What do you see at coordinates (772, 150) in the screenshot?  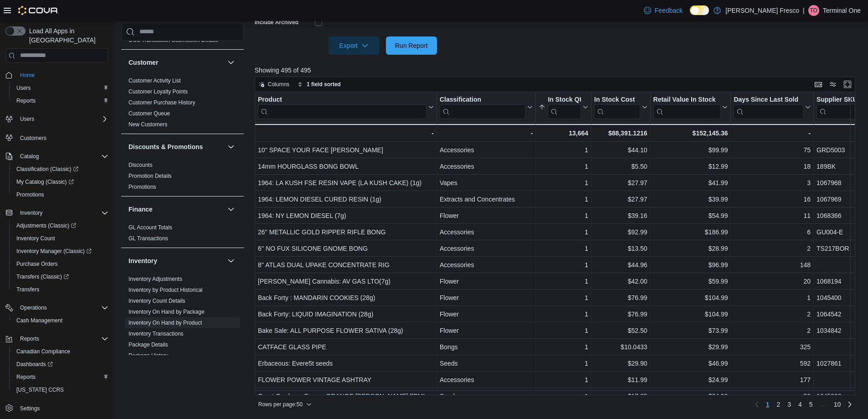 I see `div: 75` at bounding box center [772, 150].